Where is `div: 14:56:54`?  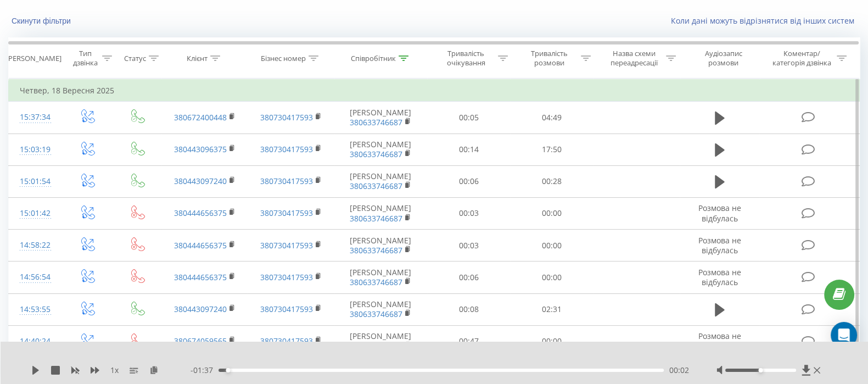
div: 14:56:54 is located at coordinates (35, 277).